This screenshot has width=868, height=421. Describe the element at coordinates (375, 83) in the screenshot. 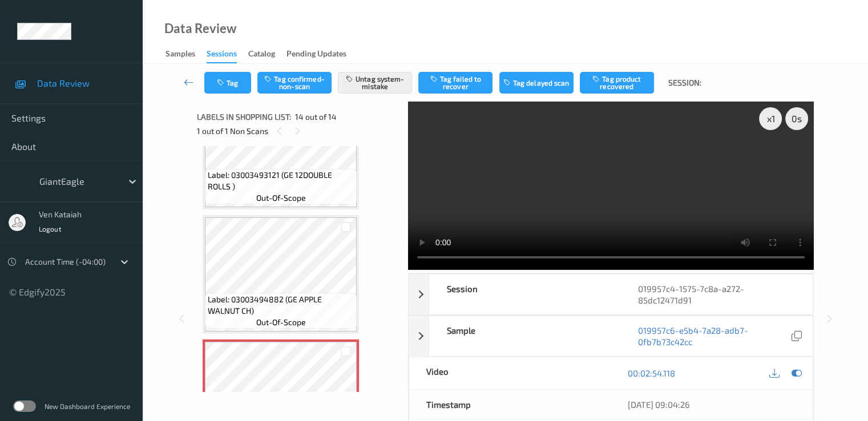

I see `button: Untag system-mistake` at that location.